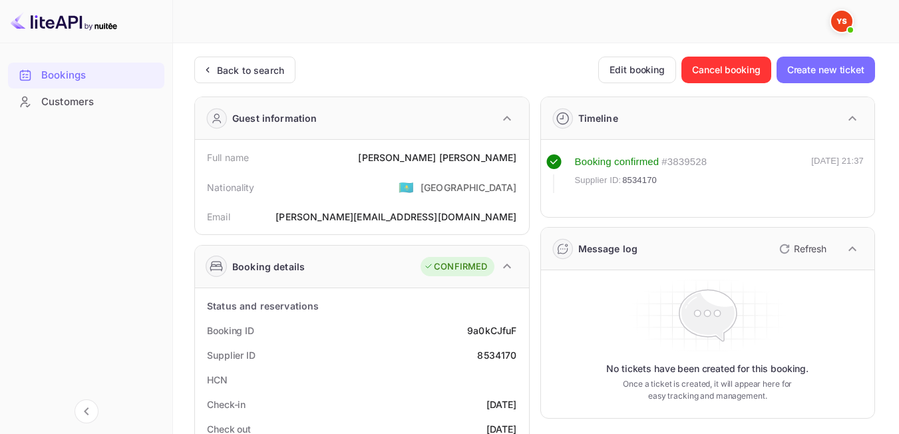 The height and width of the screenshot is (434, 899). I want to click on div: Email, so click(218, 216).